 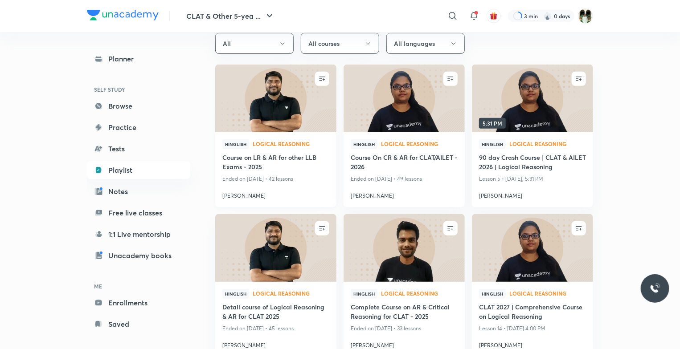 What do you see at coordinates (139, 170) in the screenshot?
I see `a: Playlist` at bounding box center [139, 170].